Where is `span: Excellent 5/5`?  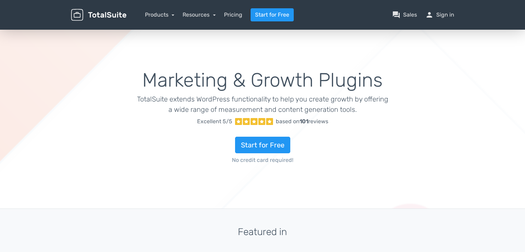 span: Excellent 5/5 is located at coordinates (215, 121).